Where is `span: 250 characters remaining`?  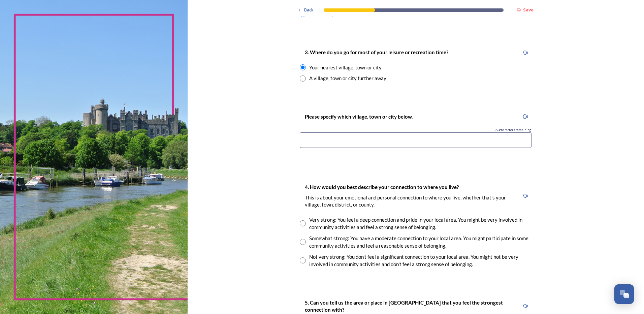
span: 250 characters remaining is located at coordinates (513, 130).